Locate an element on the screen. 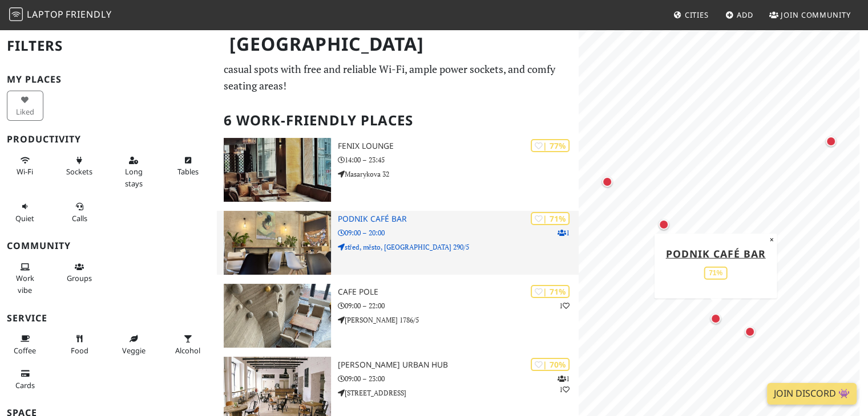  button: Work vibe is located at coordinates (25, 278).